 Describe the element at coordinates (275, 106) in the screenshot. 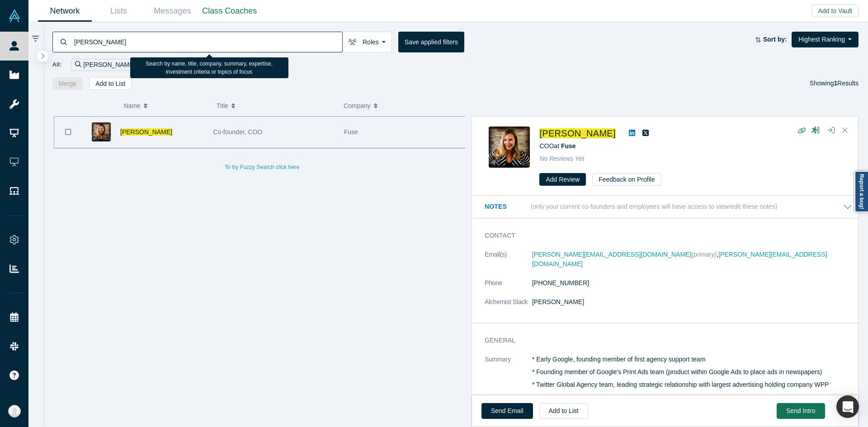

I see `button: Title` at that location.